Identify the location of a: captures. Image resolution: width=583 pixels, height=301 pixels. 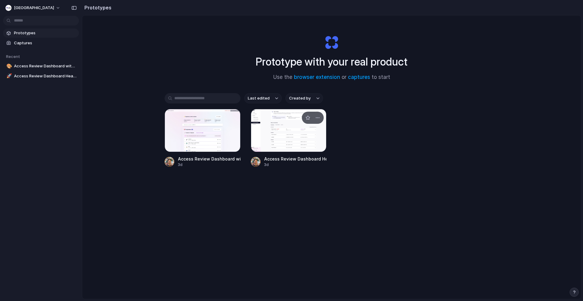
(359, 77).